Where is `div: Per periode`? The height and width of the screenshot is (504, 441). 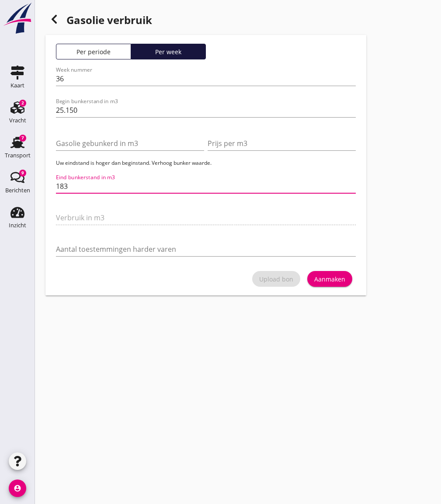 div: Per periode is located at coordinates (94, 52).